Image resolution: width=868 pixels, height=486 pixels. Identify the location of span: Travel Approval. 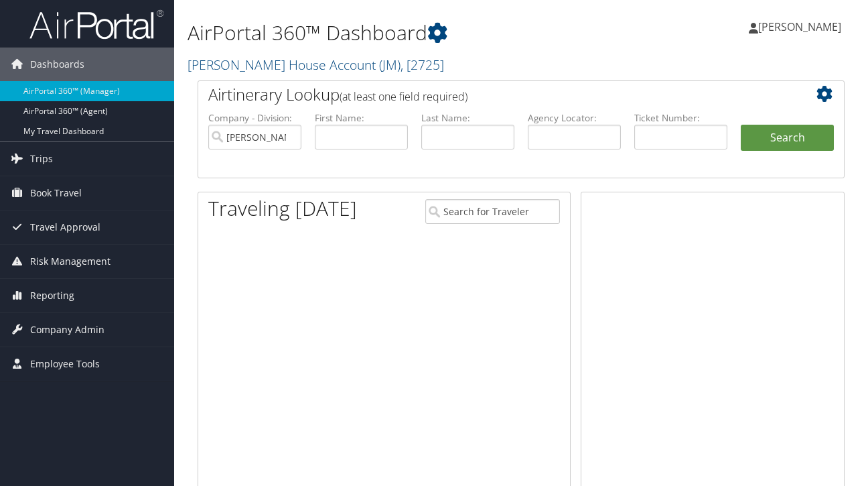
(65, 227).